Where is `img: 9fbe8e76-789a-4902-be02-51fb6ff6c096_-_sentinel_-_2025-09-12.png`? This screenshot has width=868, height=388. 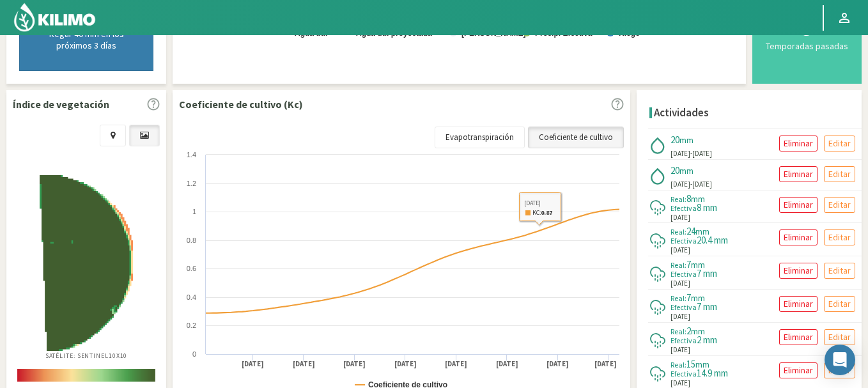
img: 9fbe8e76-789a-4902-be02-51fb6ff6c096_-_sentinel_-_2025-09-12.png is located at coordinates (87, 263).